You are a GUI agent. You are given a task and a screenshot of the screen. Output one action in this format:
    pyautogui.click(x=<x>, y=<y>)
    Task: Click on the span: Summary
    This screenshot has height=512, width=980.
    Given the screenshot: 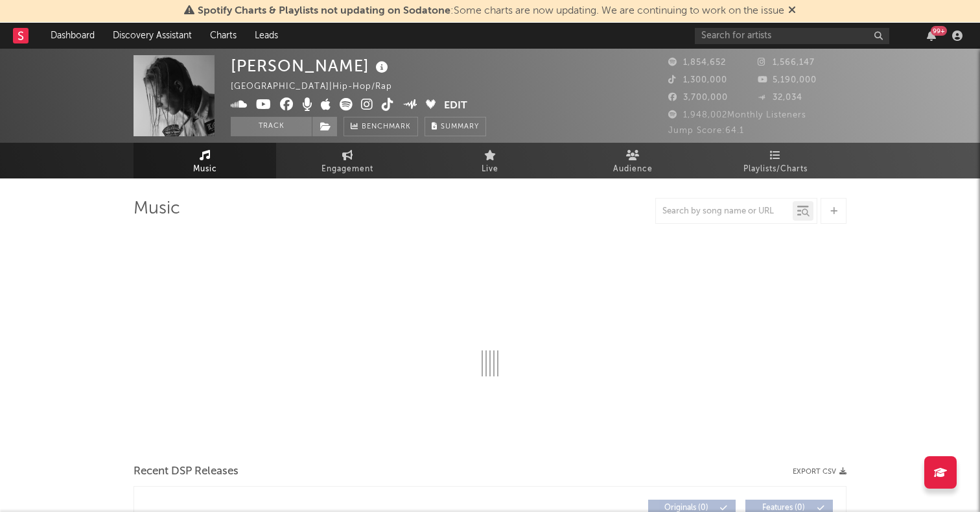 What is the action you would take?
    pyautogui.click(x=460, y=126)
    